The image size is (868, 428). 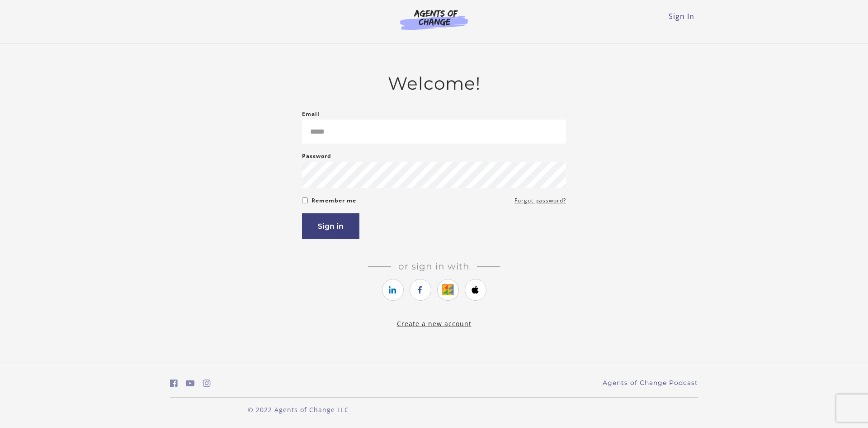 What do you see at coordinates (434, 266) in the screenshot?
I see `span: Or sign in with` at bounding box center [434, 266].